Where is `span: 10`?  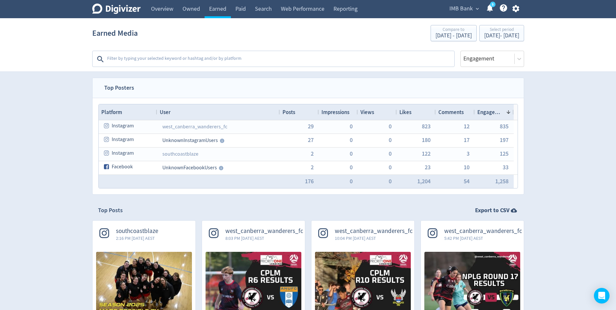
span: 10 is located at coordinates (466, 167).